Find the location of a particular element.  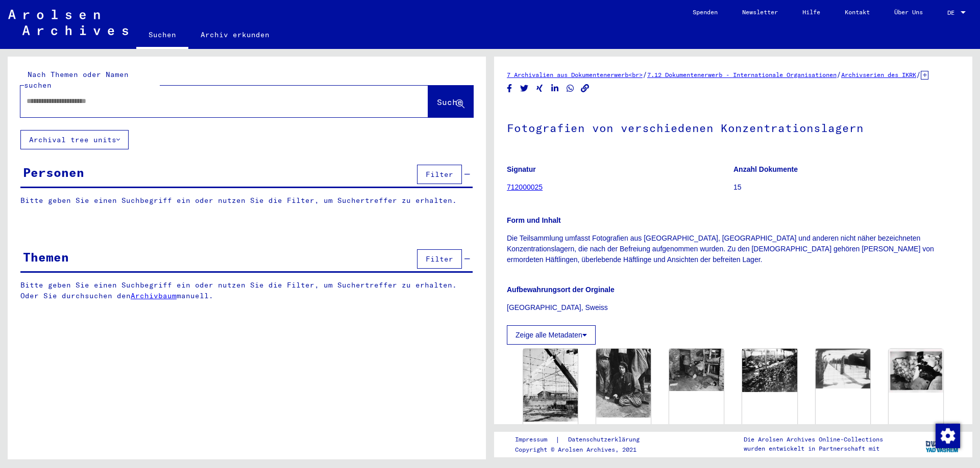

img: Arolsen_neg.svg is located at coordinates (68, 23).